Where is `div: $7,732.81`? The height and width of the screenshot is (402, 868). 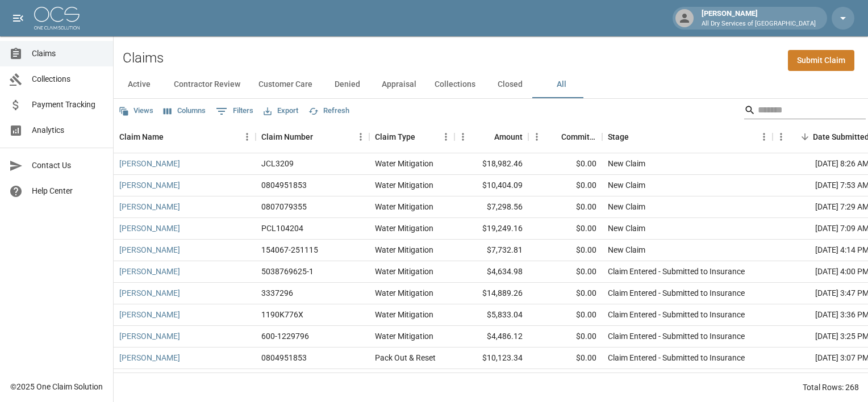
div: $7,732.81 is located at coordinates (491, 251).